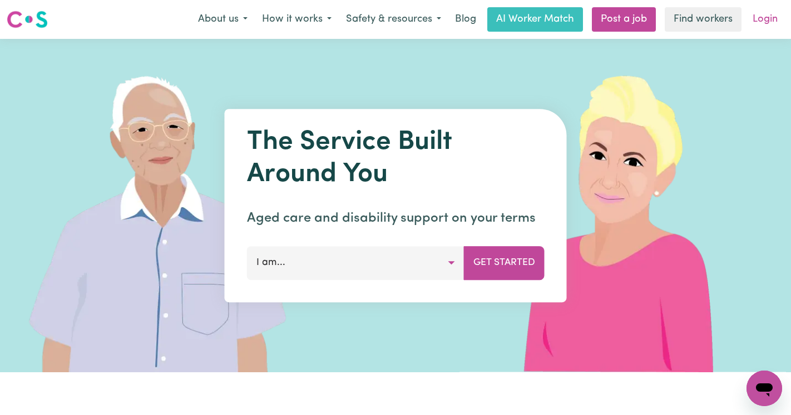 The image size is (791, 415). Describe the element at coordinates (703, 19) in the screenshot. I see `a: Find workers` at that location.